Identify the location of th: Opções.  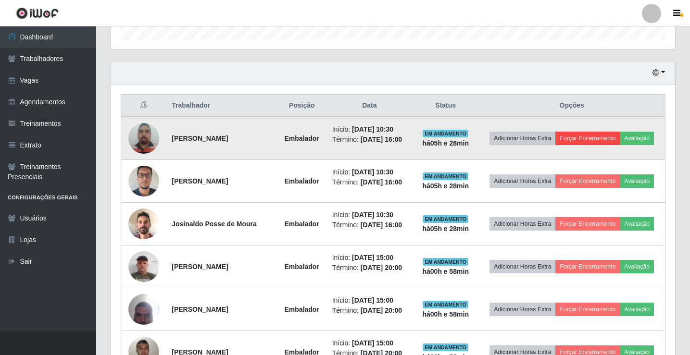
(572, 106).